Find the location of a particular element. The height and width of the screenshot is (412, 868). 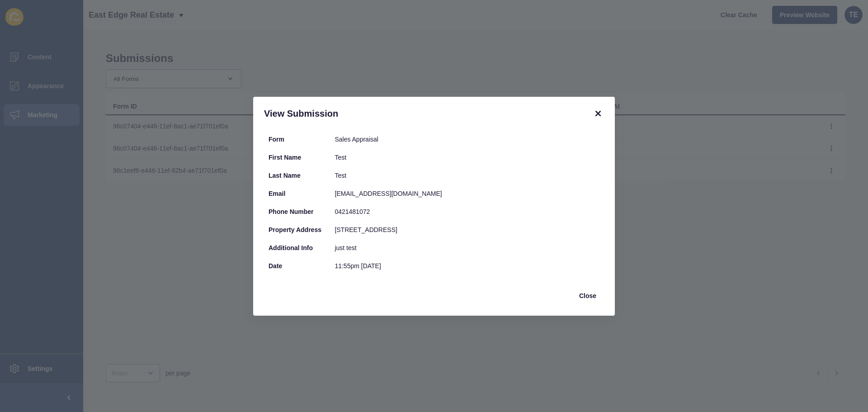

b: Last Name is located at coordinates (285, 175).